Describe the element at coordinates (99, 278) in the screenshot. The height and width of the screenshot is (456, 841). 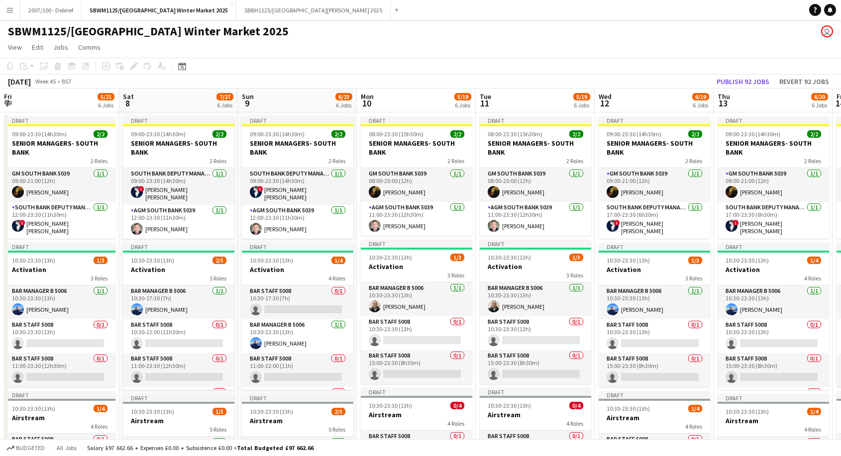
I see `span: 3 Roles` at that location.